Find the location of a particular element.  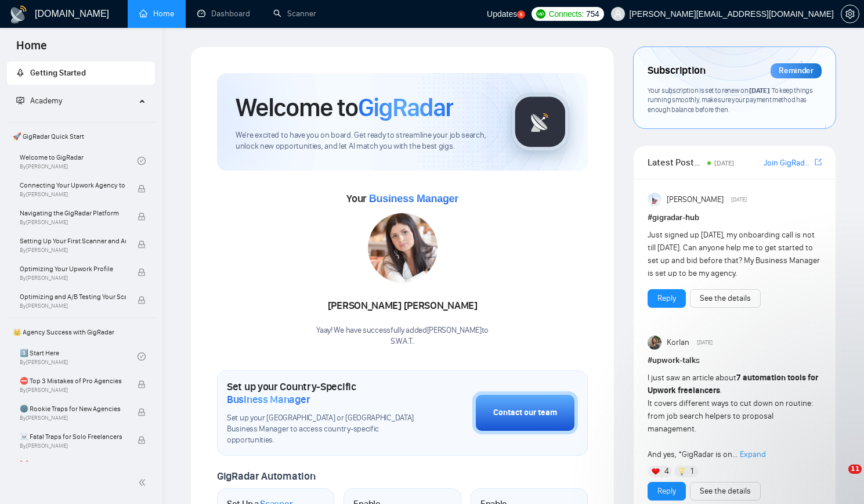

span: Connecting Your Upwork Agency to GigRadar is located at coordinates (73, 185).